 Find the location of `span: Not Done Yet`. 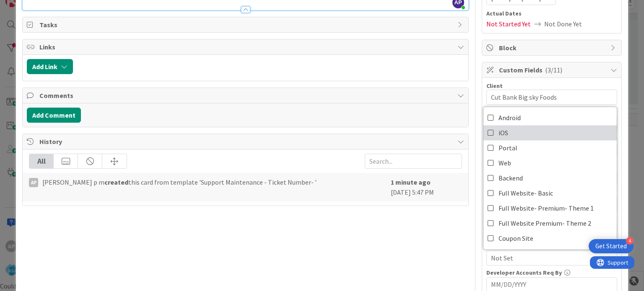

span: Not Done Yet is located at coordinates (563, 24).